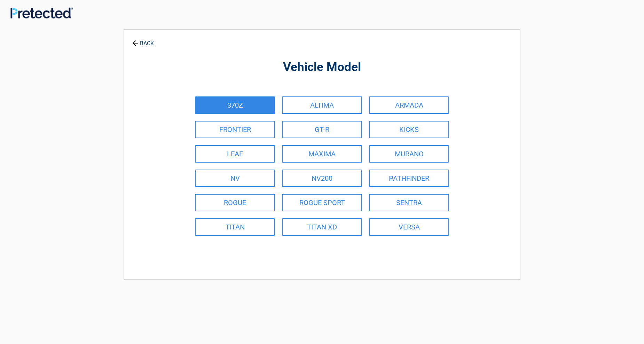 The height and width of the screenshot is (344, 644). What do you see at coordinates (235, 105) in the screenshot?
I see `a: 370Z` at bounding box center [235, 105].